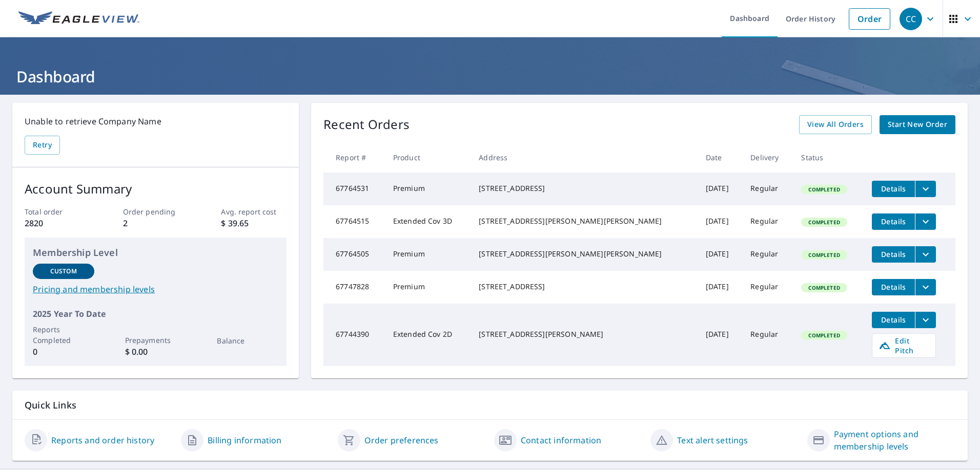 Image resolution: width=980 pixels, height=473 pixels. Describe the element at coordinates (903, 346) in the screenshot. I see `span: Edit Pitch` at that location.